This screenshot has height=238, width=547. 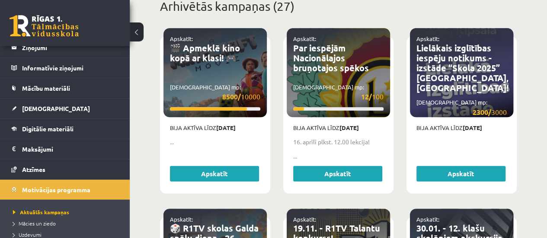 What do you see at coordinates (65, 170) in the screenshot?
I see `a: Atzīmes` at bounding box center [65, 170].